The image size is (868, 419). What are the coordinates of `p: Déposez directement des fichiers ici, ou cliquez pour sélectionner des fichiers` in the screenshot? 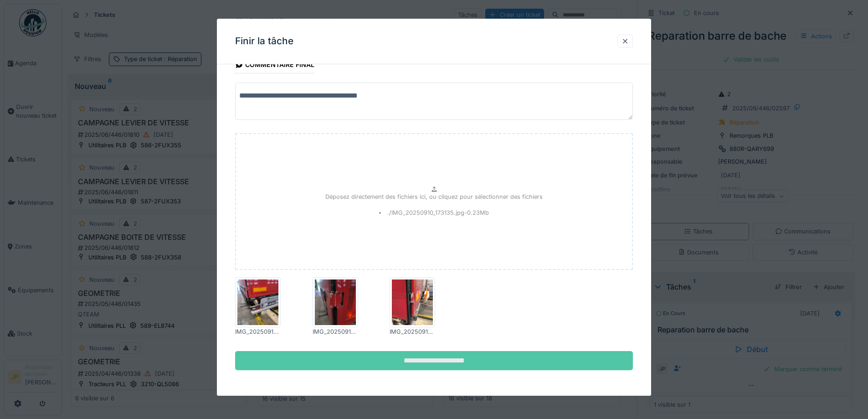 It's located at (434, 196).